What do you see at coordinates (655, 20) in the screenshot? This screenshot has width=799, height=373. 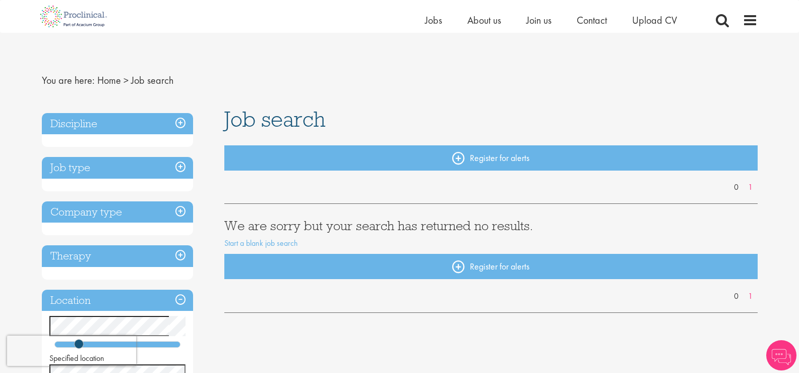 I see `span: Upload CV` at bounding box center [655, 20].